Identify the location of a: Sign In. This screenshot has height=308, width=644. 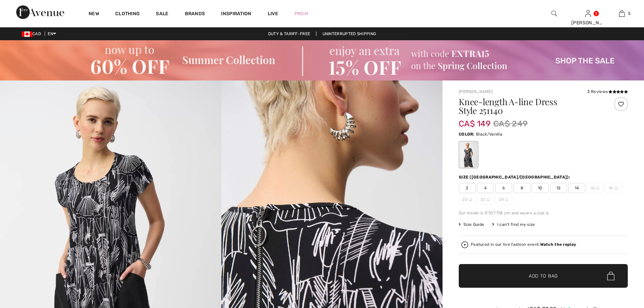
(588, 13).